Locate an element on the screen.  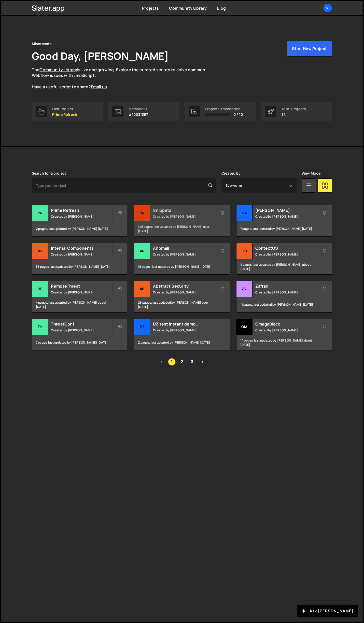
div: Last Project is located at coordinates (65, 109).